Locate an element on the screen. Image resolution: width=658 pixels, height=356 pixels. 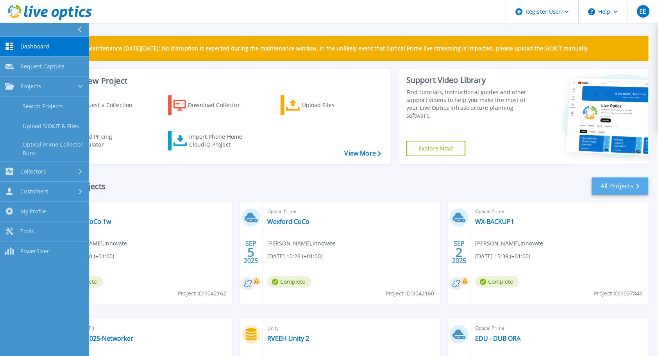
div: Support Video Library is located at coordinates (469, 80).